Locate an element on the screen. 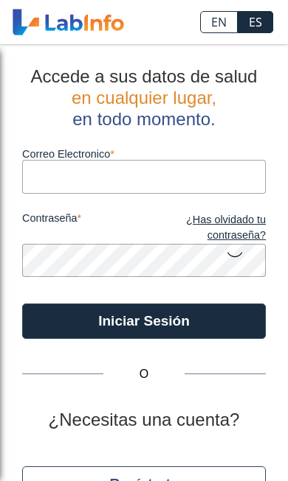  button: Iniciar Sesión is located at coordinates (144, 321).